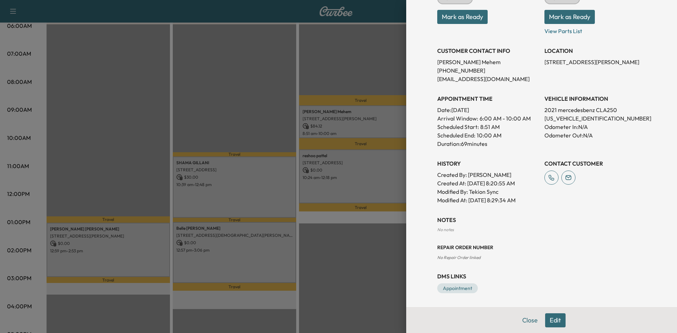 The height and width of the screenshot is (333, 677). Describe the element at coordinates (541, 220) in the screenshot. I see `h3: NOTES` at that location.